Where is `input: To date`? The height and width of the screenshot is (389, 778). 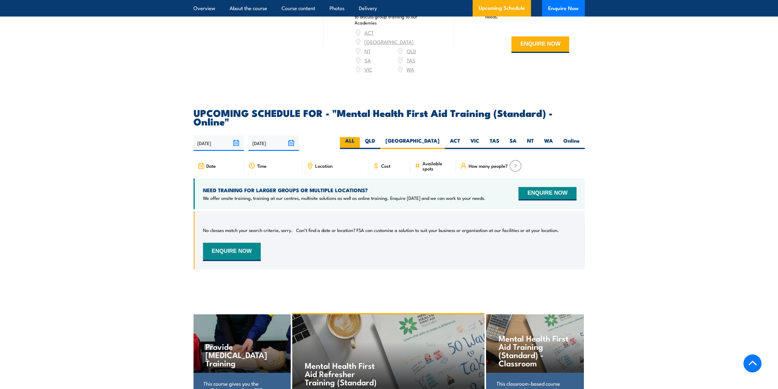 input: To date is located at coordinates (274, 143).